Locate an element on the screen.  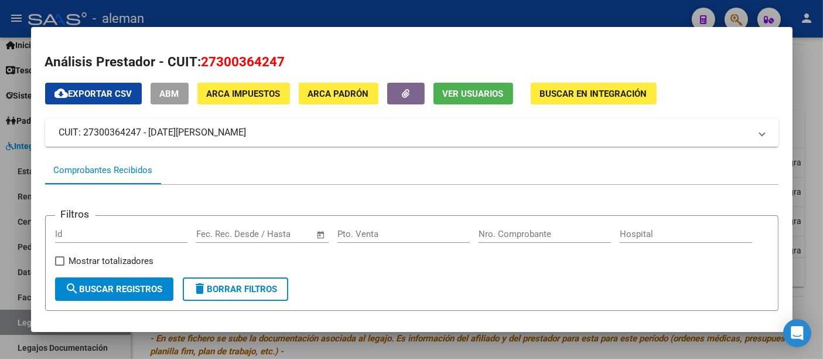
span: 27300364247 is located at coordinates (243, 62).